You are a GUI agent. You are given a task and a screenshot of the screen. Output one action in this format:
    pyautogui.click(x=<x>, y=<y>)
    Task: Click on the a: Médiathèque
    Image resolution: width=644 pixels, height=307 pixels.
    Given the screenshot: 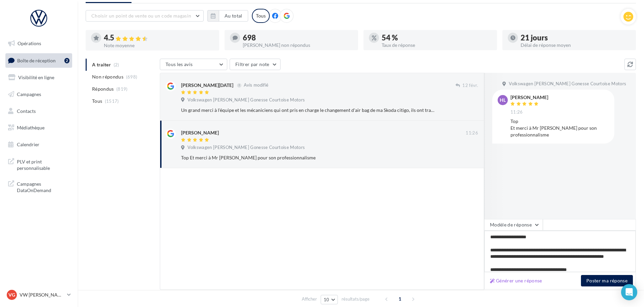 What is the action you would take?
    pyautogui.click(x=39, y=128)
    